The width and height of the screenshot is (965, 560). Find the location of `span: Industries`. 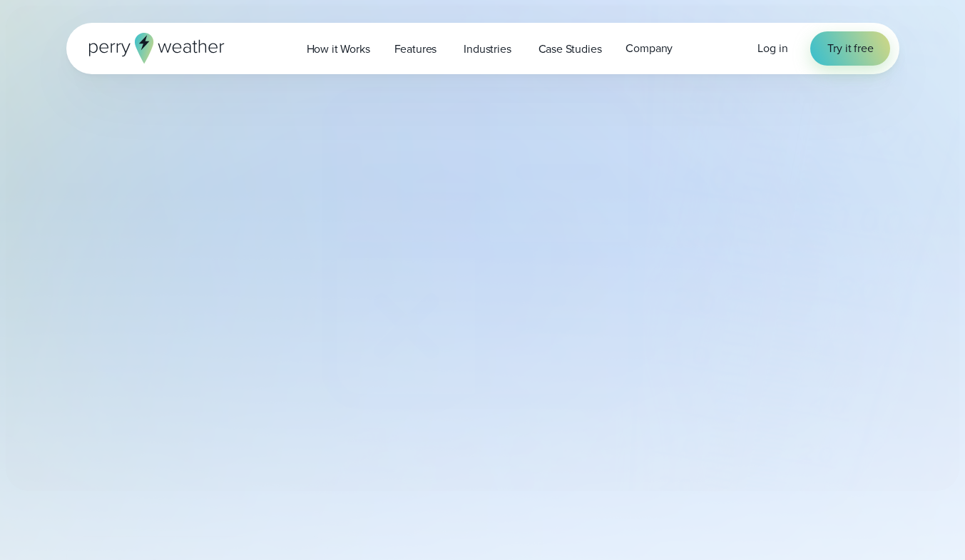

span: Industries is located at coordinates (487, 49).